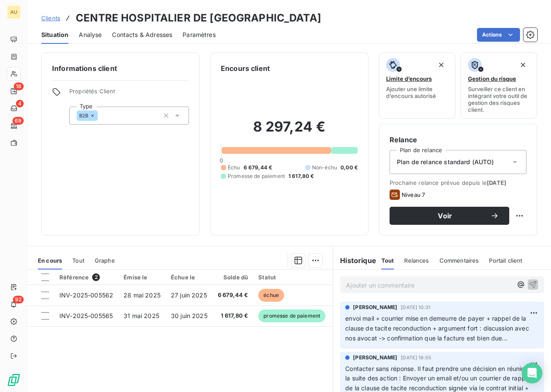  What do you see at coordinates (505, 260) in the screenshot?
I see `span: Portail client` at bounding box center [505, 260].